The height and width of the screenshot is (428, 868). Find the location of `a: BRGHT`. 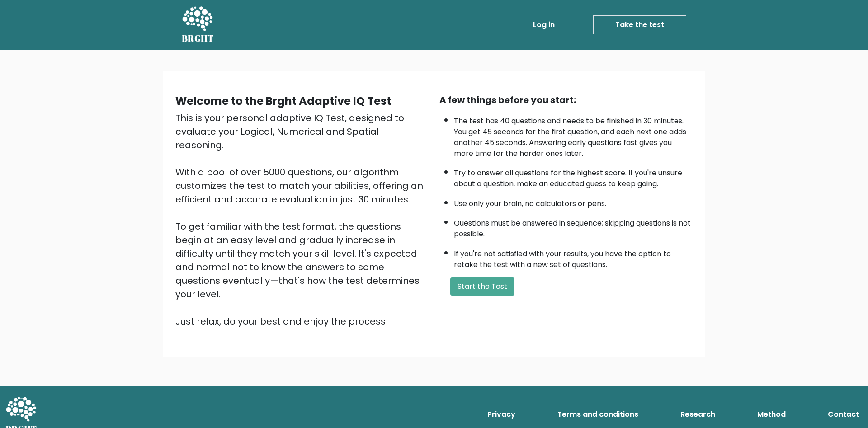

a: BRGHT is located at coordinates (198, 25).